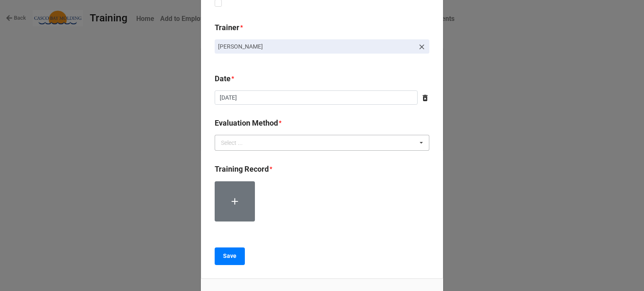  What do you see at coordinates (223, 79) in the screenshot?
I see `label: Date` at bounding box center [223, 79].